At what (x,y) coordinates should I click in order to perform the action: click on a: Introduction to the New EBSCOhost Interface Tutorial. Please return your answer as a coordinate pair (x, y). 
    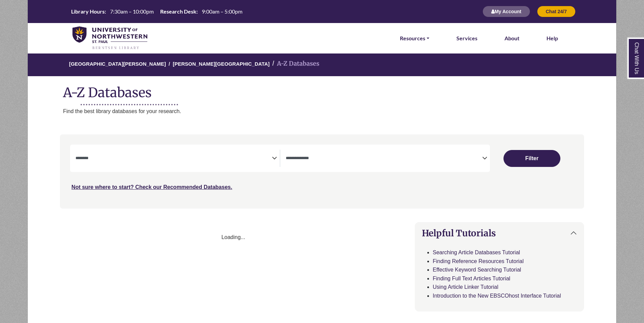
    Looking at the image, I should click on (497, 295).